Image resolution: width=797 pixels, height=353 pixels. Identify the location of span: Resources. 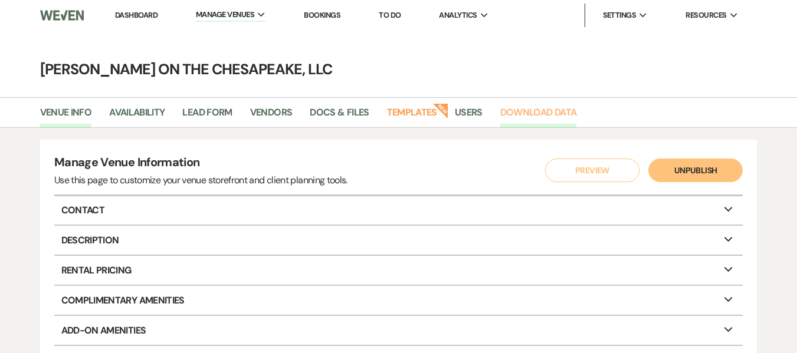
(705, 15).